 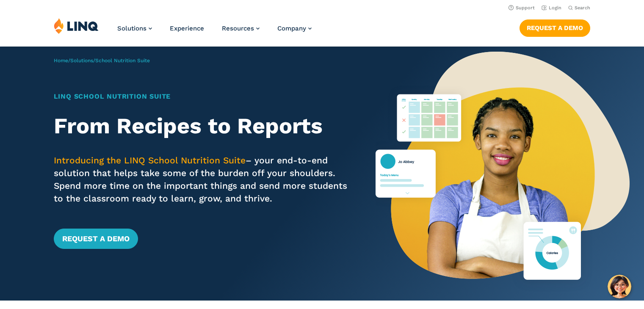 I want to click on button: Open Search Bar, so click(x=579, y=8).